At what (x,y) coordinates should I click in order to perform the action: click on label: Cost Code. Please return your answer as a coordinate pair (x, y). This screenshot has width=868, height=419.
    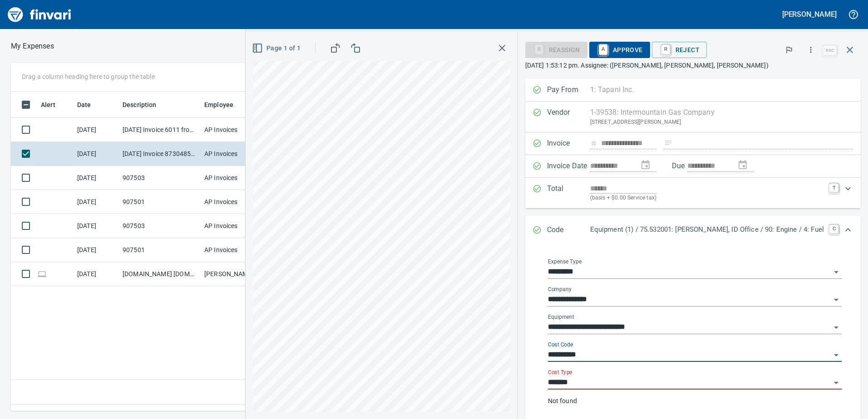
    Looking at the image, I should click on (560, 345).